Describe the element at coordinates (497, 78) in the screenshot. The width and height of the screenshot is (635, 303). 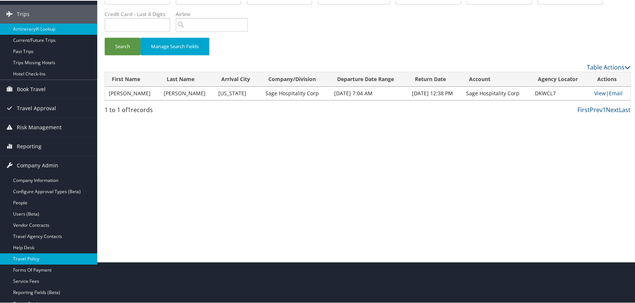
I see `th: Account: activate to sort column ascending` at that location.